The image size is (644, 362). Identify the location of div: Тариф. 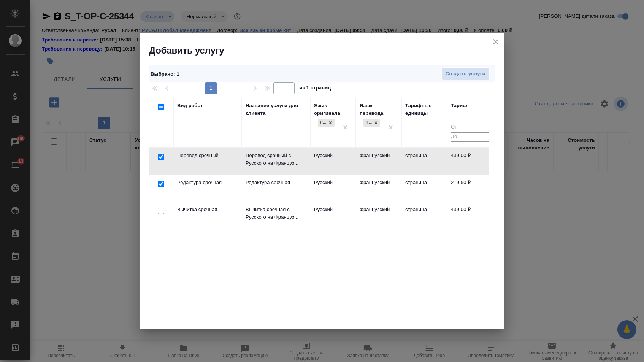
(459, 106).